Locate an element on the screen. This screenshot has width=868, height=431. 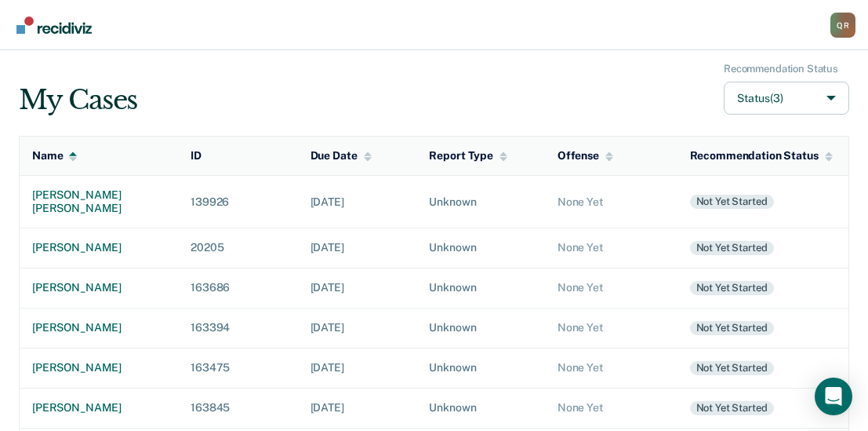
div: Name is located at coordinates (54, 156).